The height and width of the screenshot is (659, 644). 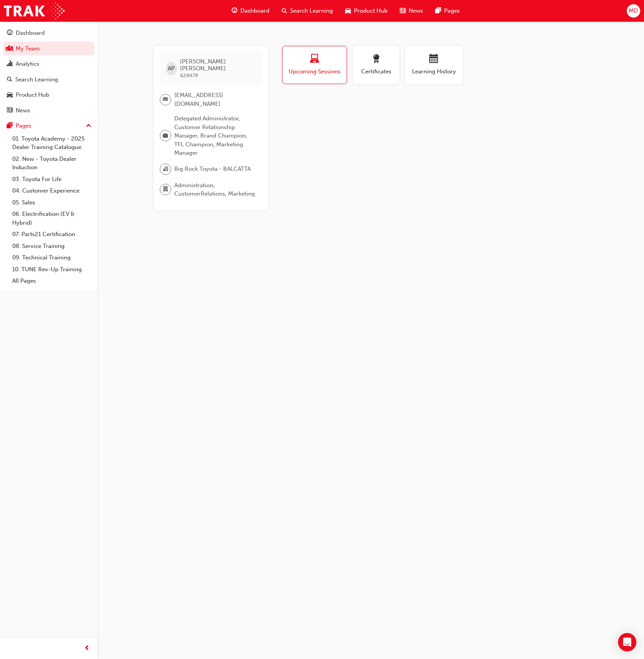 What do you see at coordinates (434, 71) in the screenshot?
I see `span: Learning History` at bounding box center [434, 71].